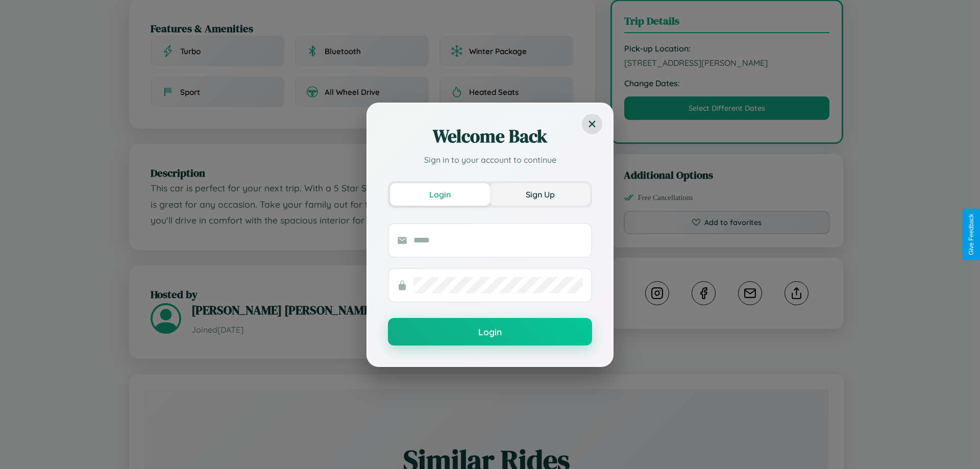 The image size is (980, 469). I want to click on button: Sign Up, so click(540, 195).